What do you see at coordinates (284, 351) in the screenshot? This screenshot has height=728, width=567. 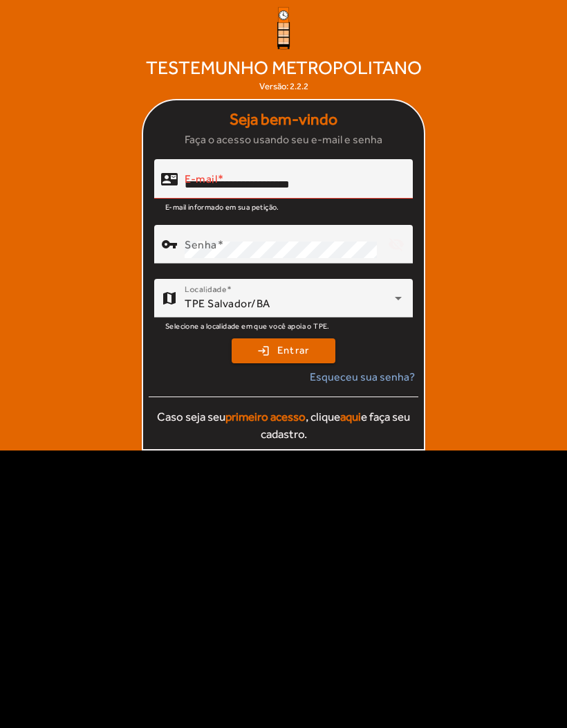 I see `button: Entrar` at bounding box center [284, 351].